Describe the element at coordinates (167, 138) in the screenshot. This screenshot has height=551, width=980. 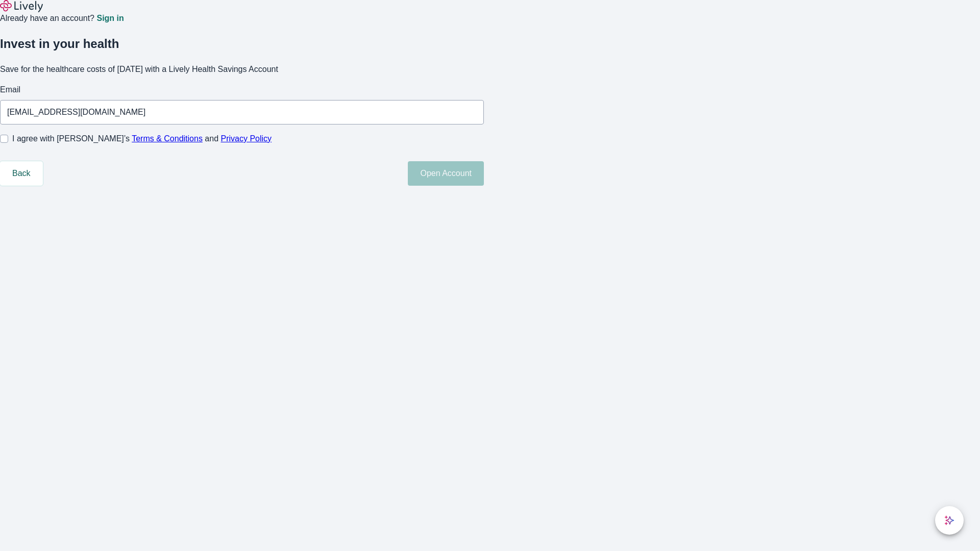
I see `a: Terms & Conditions` at that location.